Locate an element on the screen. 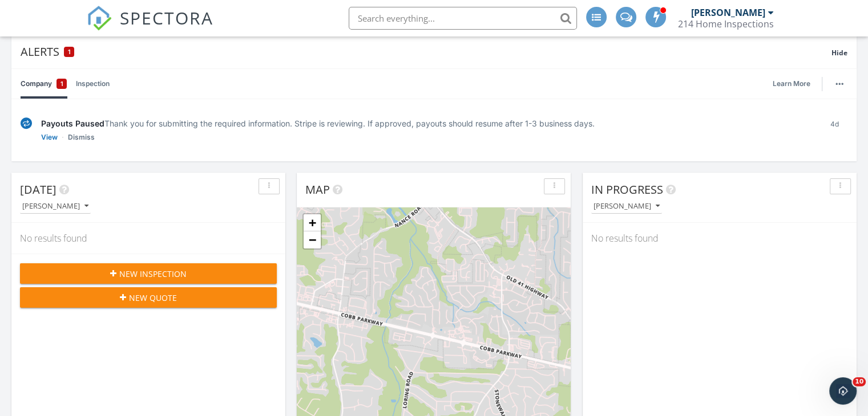 This screenshot has width=868, height=416. span: 10 is located at coordinates (859, 382).